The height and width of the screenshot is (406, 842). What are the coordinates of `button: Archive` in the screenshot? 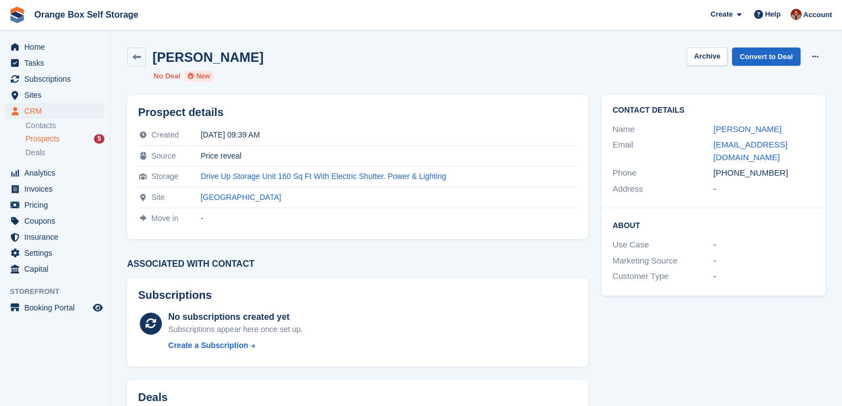 It's located at (707, 56).